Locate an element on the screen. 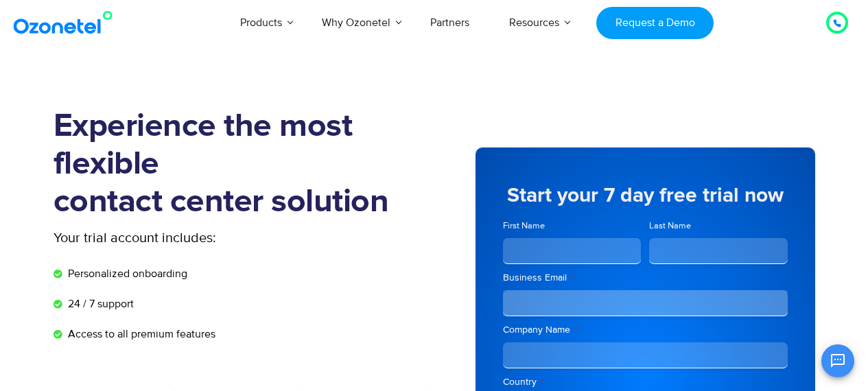  label: Country is located at coordinates (645, 383).